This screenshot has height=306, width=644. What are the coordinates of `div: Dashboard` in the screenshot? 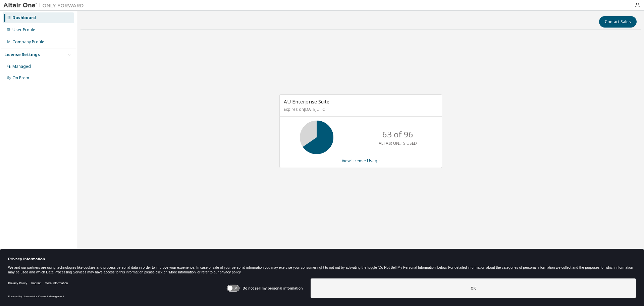 It's located at (24, 18).